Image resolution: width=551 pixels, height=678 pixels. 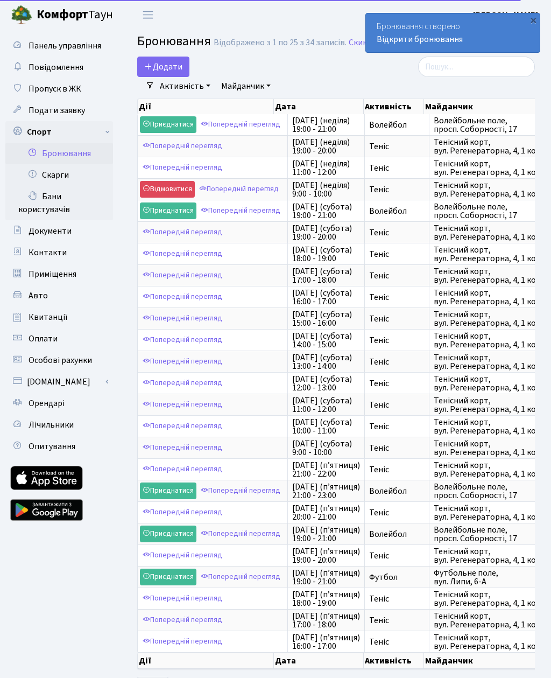 What do you see at coordinates (59, 67) in the screenshot?
I see `a: Повідомлення` at bounding box center [59, 67].